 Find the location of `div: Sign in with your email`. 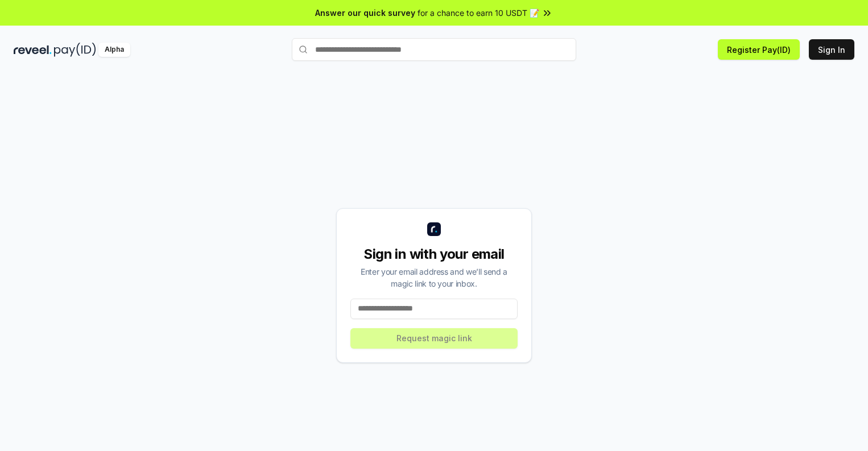

div: Sign in with your email is located at coordinates (434, 254).